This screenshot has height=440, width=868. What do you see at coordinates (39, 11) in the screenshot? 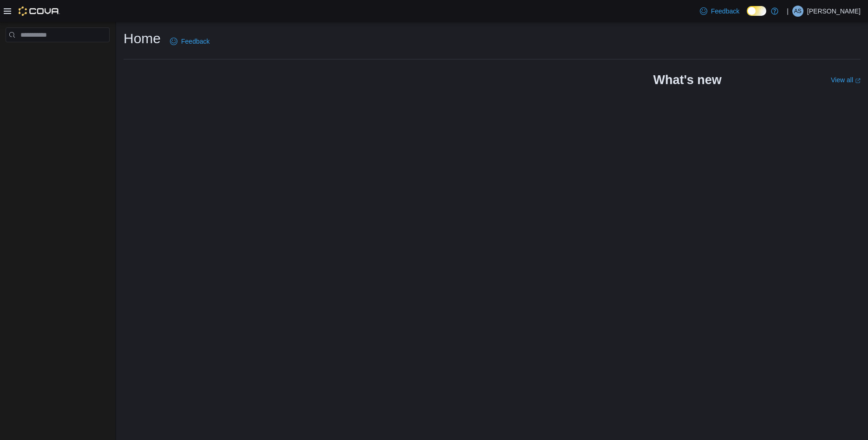
I see `img: Cova` at bounding box center [39, 11].